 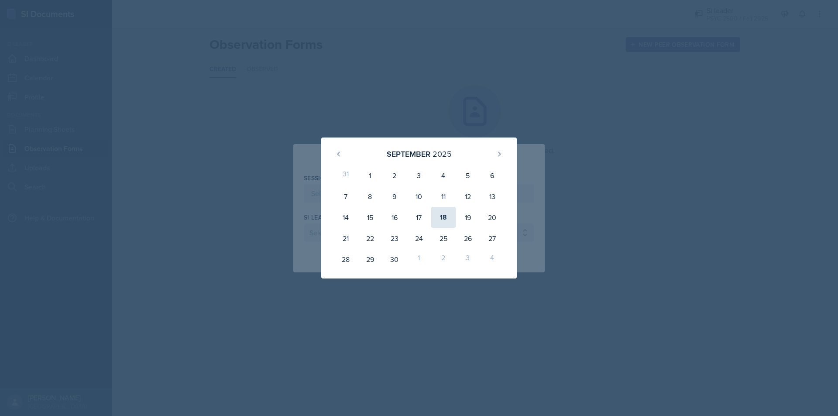 I want to click on div: 27, so click(x=492, y=238).